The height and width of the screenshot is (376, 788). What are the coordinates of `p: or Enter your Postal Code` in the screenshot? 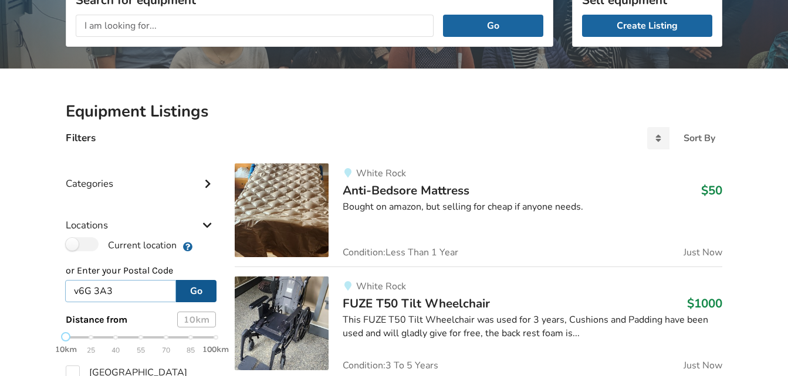 It's located at (141, 271).